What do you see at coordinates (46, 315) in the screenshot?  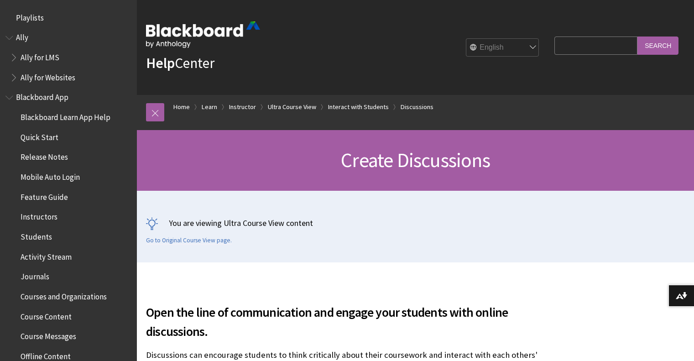 I see `span: Course Content` at bounding box center [46, 315].